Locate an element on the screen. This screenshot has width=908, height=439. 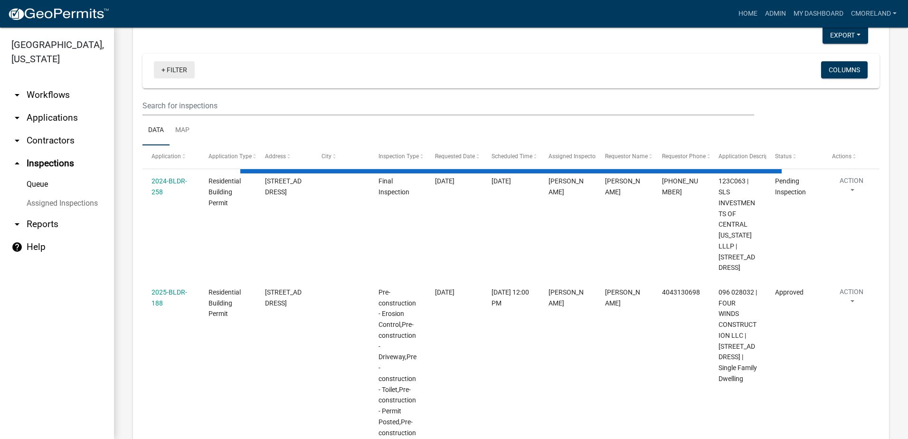
span: City is located at coordinates (326, 156).